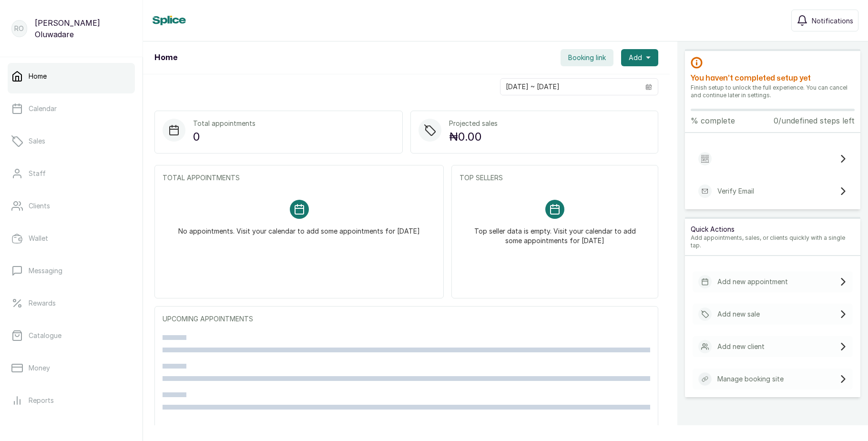 This screenshot has width=868, height=441. I want to click on p: Quick Actions, so click(773, 229).